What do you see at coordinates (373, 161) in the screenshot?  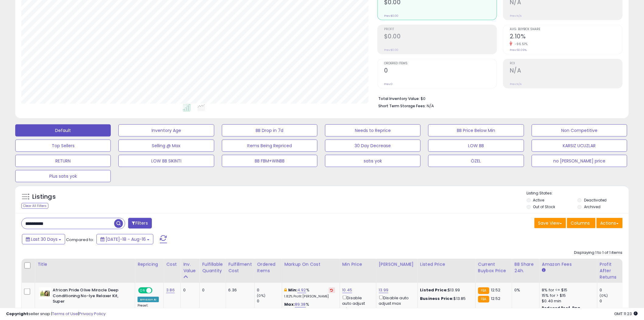 I see `button: satıs yok` at bounding box center [373, 161].